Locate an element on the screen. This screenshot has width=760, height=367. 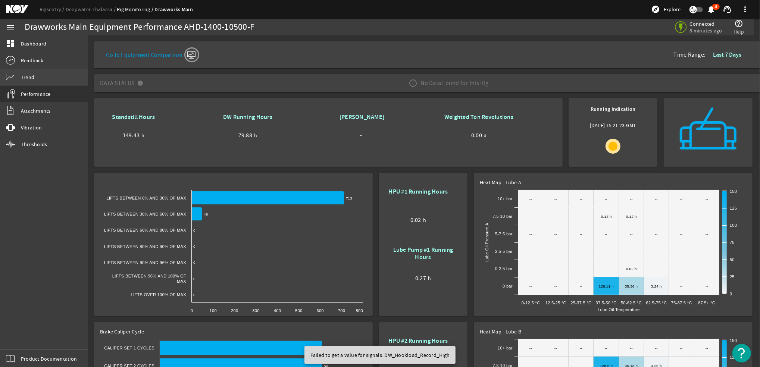
text: Lifts Over 100% of Max is located at coordinates (159, 295).